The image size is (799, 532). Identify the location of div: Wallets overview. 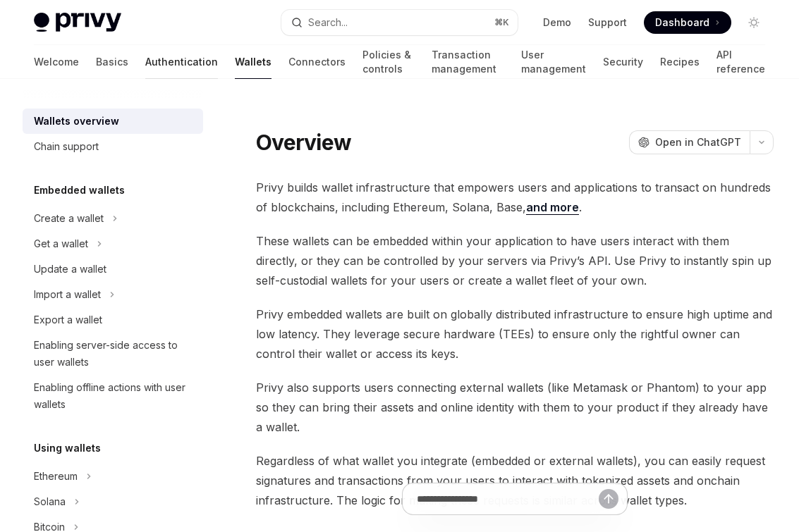
(76, 121).